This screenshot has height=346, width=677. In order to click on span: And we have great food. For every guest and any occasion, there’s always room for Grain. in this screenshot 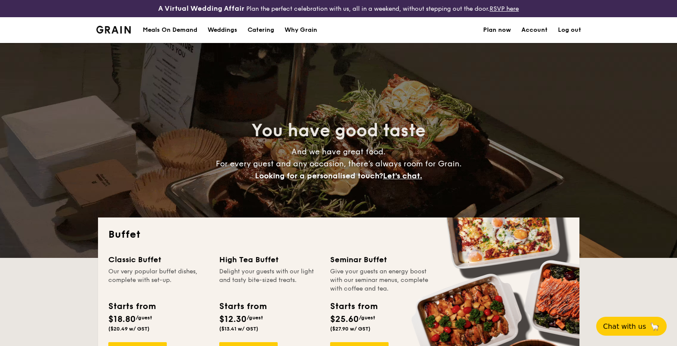, I will do `click(339, 164)`.